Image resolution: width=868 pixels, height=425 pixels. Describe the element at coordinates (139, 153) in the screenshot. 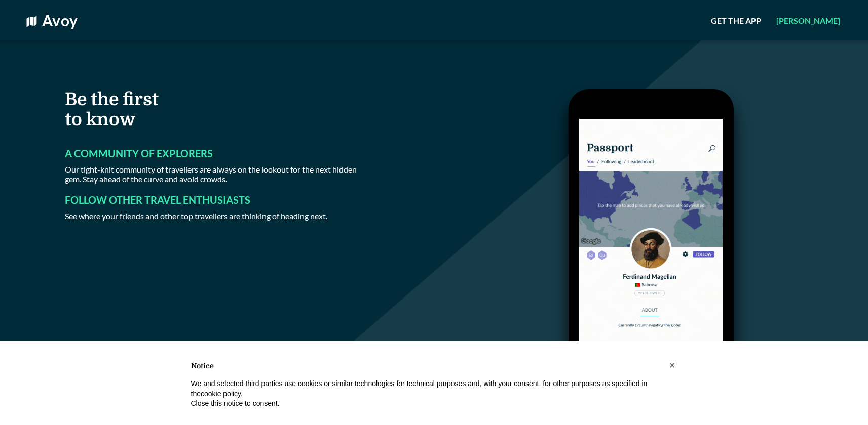

I see `span: A COMMUNITY OF EXPLORERS` at that location.